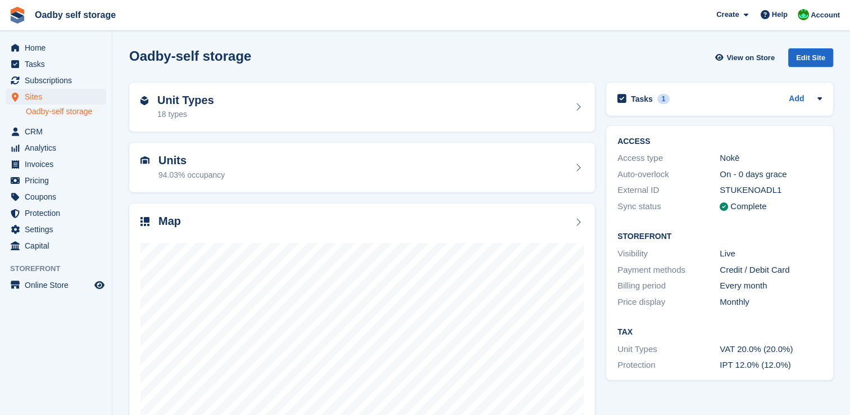 The image size is (850, 415). What do you see at coordinates (192, 160) in the screenshot?
I see `h2: Units` at bounding box center [192, 160].